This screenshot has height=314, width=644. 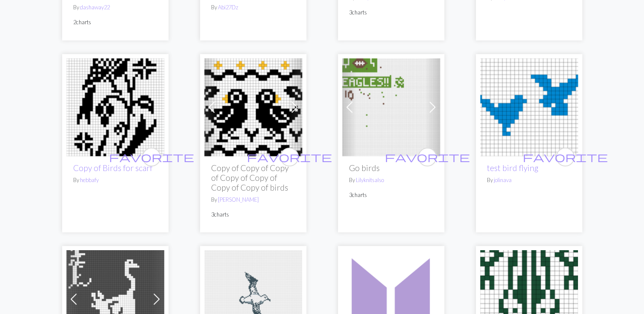 I want to click on a: jolinava, so click(x=503, y=180).